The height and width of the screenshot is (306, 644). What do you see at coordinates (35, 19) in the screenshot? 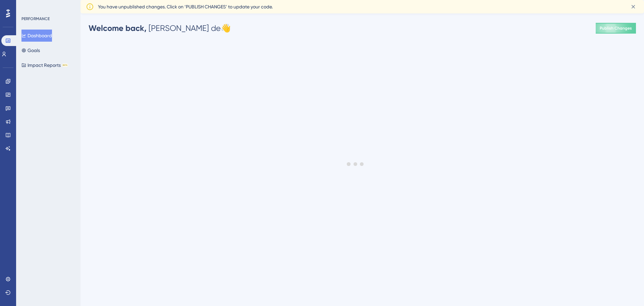
I see `div: PERFORMANCE` at bounding box center [35, 19].